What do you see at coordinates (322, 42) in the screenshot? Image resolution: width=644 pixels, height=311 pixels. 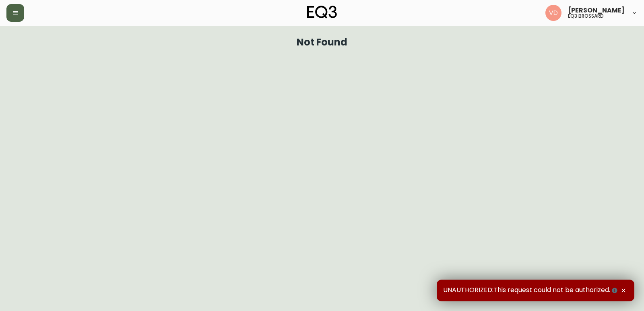 I see `h1: Not Found` at bounding box center [322, 42].